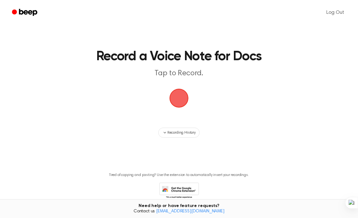  Describe the element at coordinates (179, 133) in the screenshot. I see `button: Recording History` at that location.